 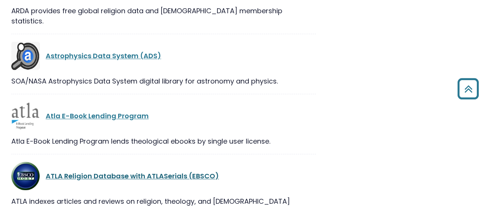 I want to click on div: SOA/NASA Astrophysics Data System digital library for astronomy and physics., so click(x=163, y=81).